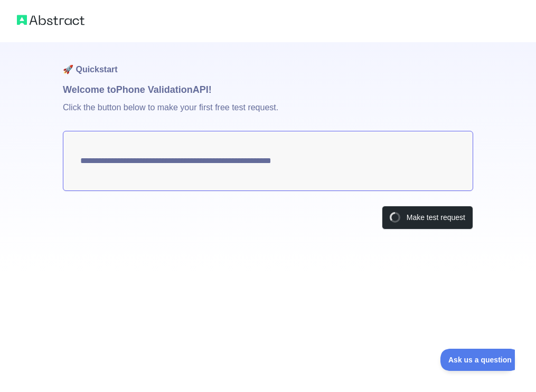 This screenshot has width=536, height=392. I want to click on button: Make test request, so click(428, 218).